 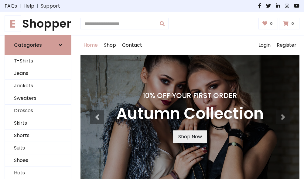 I want to click on h4: 10% Off Your First Order, so click(x=190, y=96).